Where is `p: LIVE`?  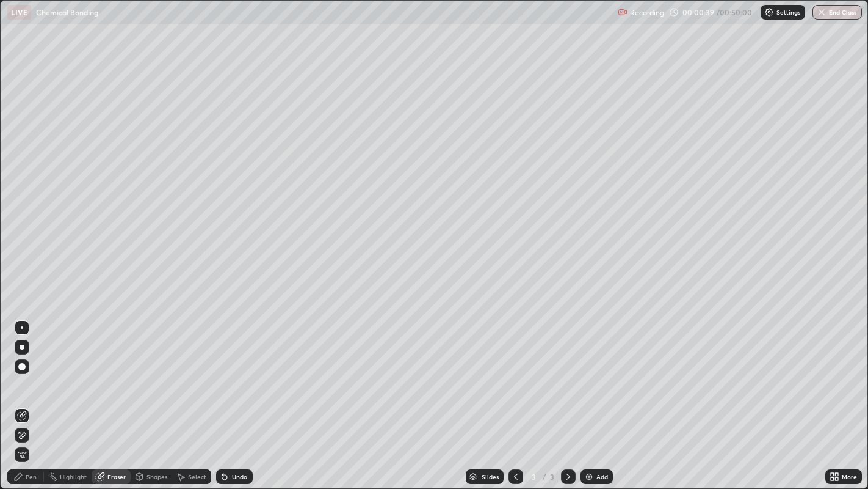 p: LIVE is located at coordinates (19, 12).